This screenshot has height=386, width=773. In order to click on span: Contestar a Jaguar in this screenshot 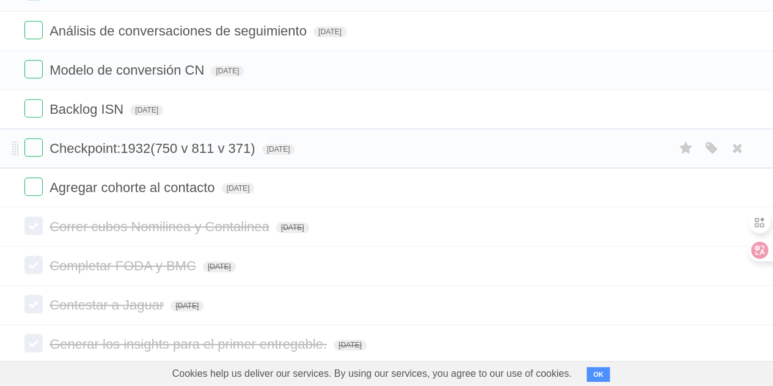, I will do `click(108, 304)`.